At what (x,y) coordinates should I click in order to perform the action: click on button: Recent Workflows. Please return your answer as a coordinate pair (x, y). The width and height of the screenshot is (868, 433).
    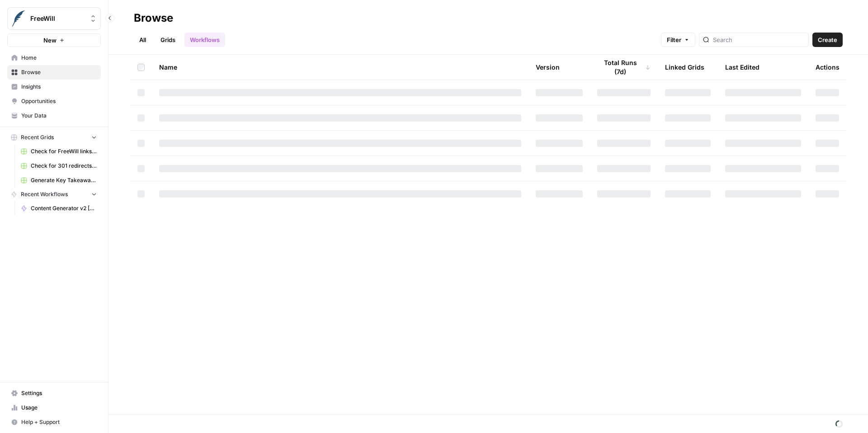
    Looking at the image, I should click on (54, 195).